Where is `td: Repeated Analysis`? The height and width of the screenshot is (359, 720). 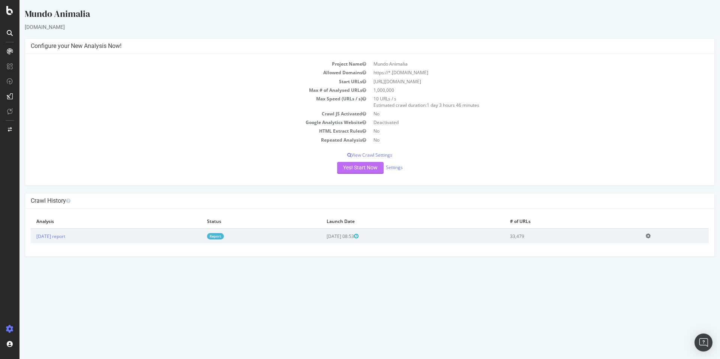
td: Repeated Analysis is located at coordinates (181, 140).